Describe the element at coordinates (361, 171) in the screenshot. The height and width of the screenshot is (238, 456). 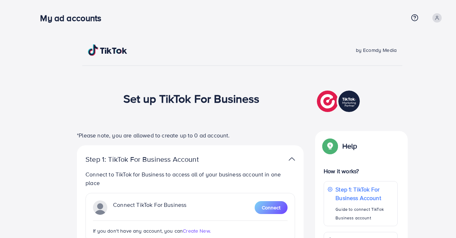
I see `p: How it works?` at that location.